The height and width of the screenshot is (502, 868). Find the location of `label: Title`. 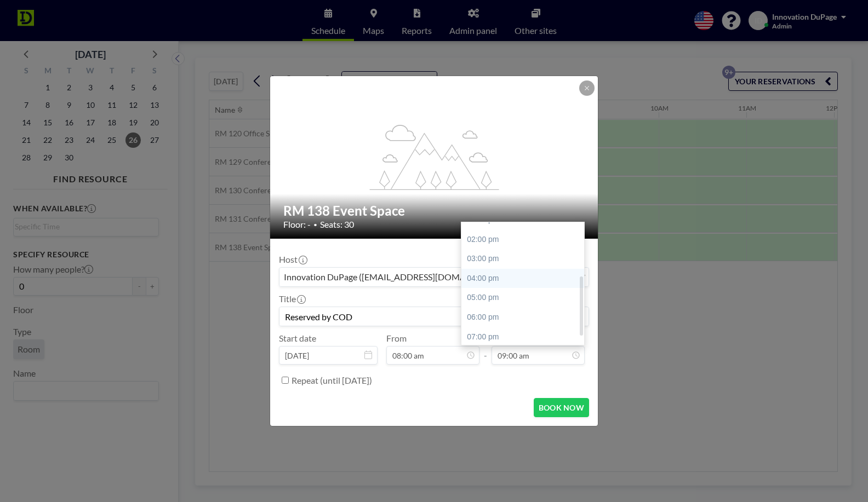

label: Title is located at coordinates (292, 299).